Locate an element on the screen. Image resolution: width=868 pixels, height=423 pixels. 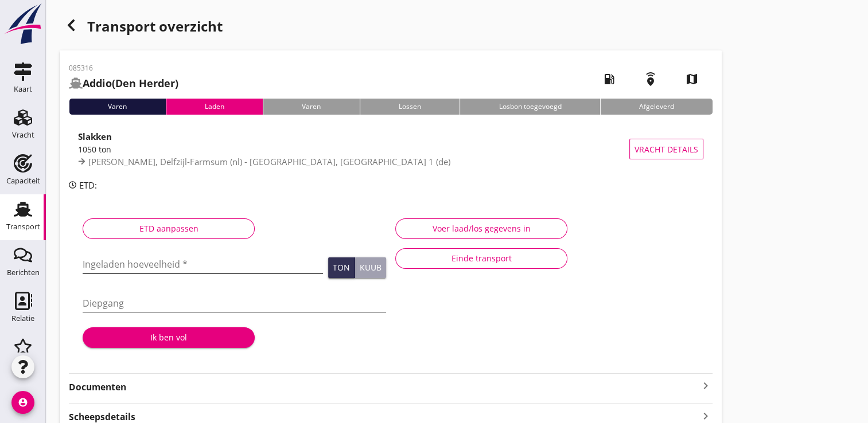
div: Relatie is located at coordinates (23, 319).